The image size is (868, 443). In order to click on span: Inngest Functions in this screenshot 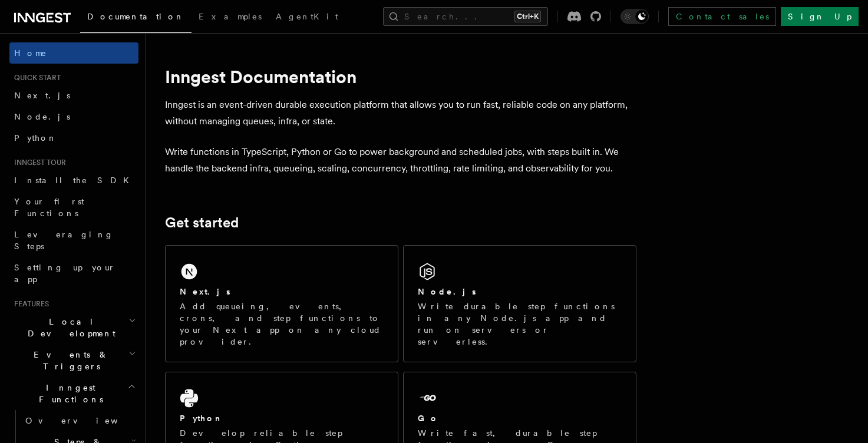, I will do `click(69, 393)`.